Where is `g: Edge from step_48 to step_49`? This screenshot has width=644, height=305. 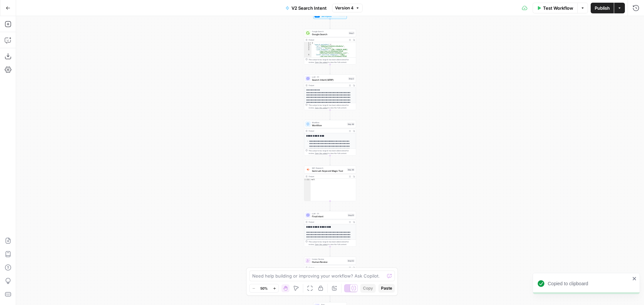 g: Edge from step_48 to step_49 is located at coordinates (330, 160).